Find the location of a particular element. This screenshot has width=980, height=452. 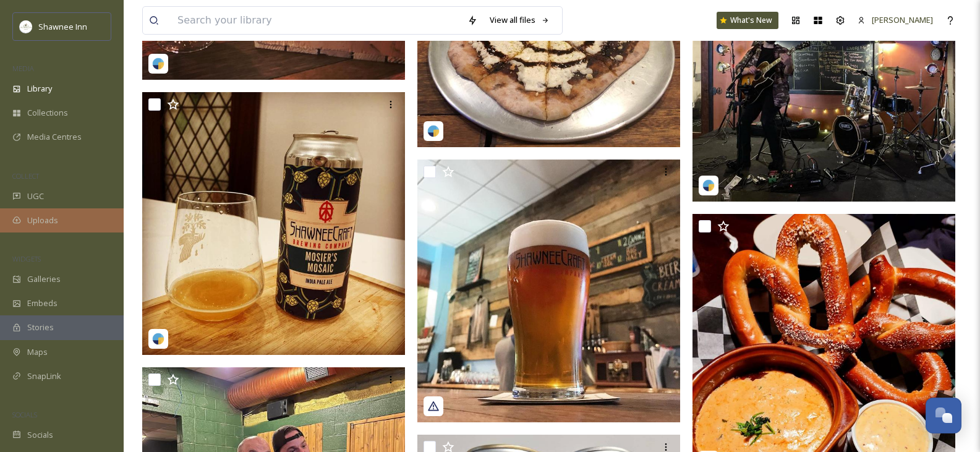

div: View all files is located at coordinates (519, 20).